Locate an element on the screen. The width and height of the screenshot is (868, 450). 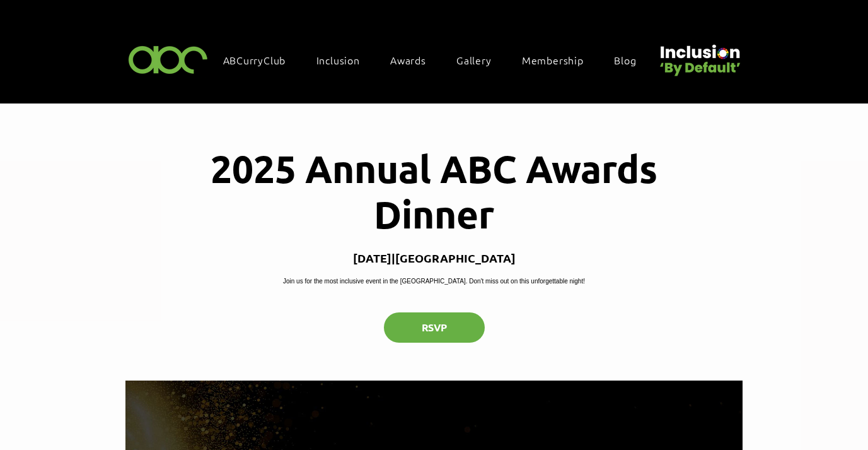
div: Awards is located at coordinates (414, 60).